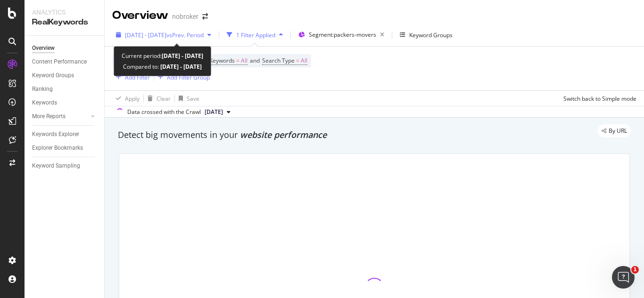  I want to click on div: Keywords, so click(45, 102).